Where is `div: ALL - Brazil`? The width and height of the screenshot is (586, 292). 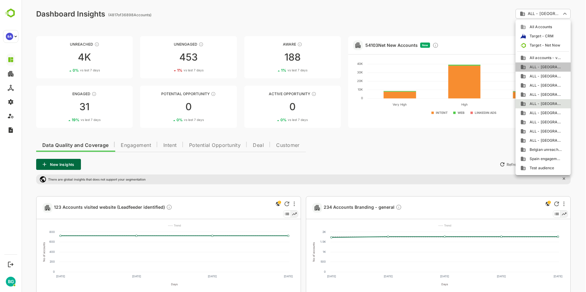
div: ALL - Brazil is located at coordinates (522, 76).